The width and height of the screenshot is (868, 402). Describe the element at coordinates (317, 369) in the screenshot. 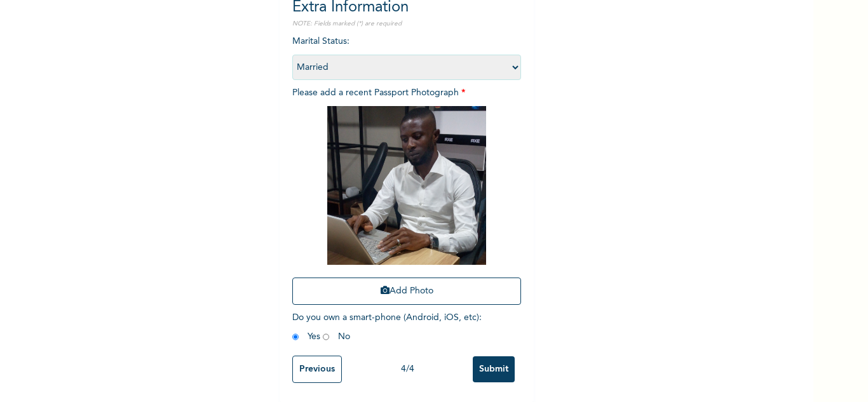

I see `input: Previous` at that location.